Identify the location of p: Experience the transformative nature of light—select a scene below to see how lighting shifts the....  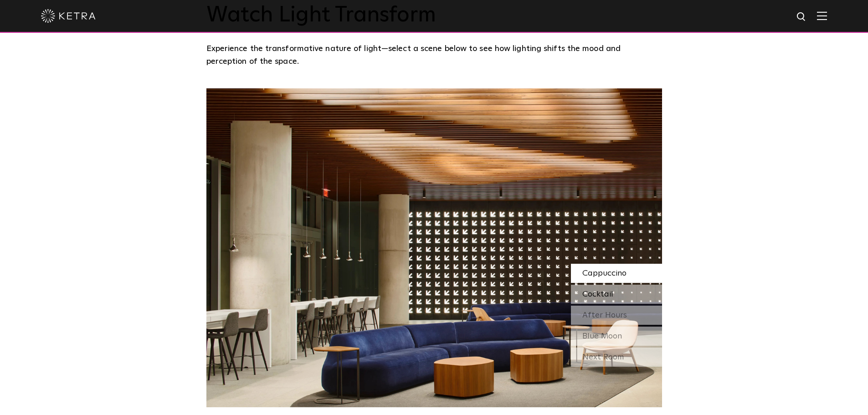
(431, 55).